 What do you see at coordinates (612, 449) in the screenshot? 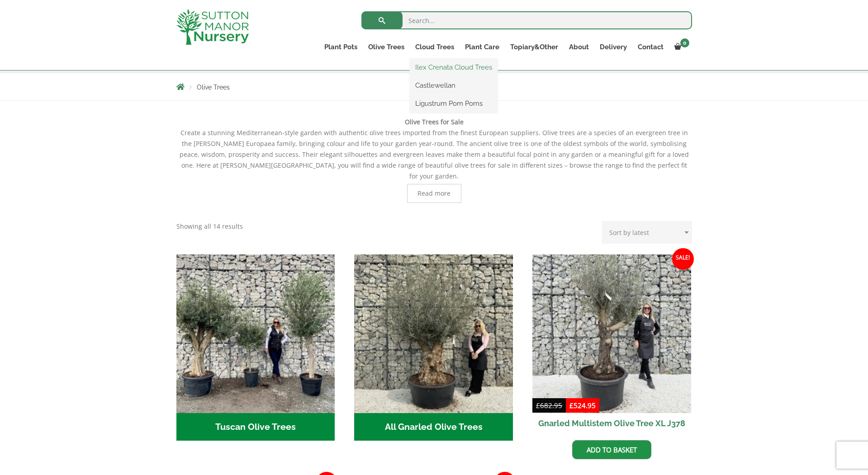
I see `a: Add to basket: “Gnarled Multistem Olive Tree XL J378”` at bounding box center [612, 449].